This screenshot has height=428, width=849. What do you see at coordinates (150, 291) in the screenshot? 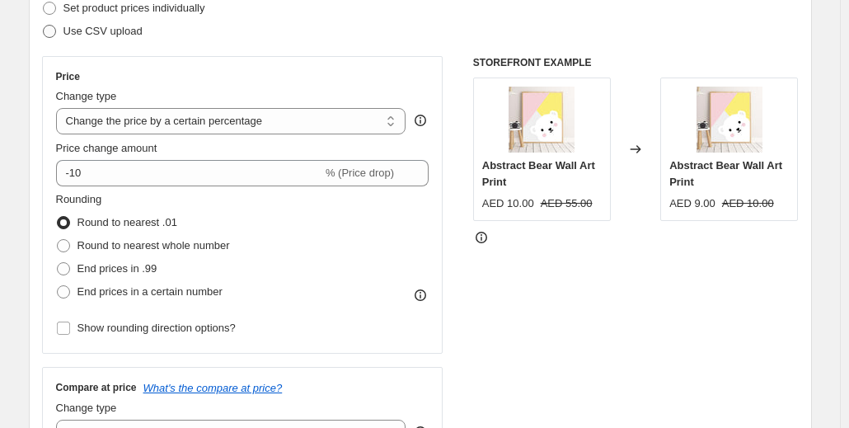
I see `span: End prices in a certain number` at bounding box center [150, 291].